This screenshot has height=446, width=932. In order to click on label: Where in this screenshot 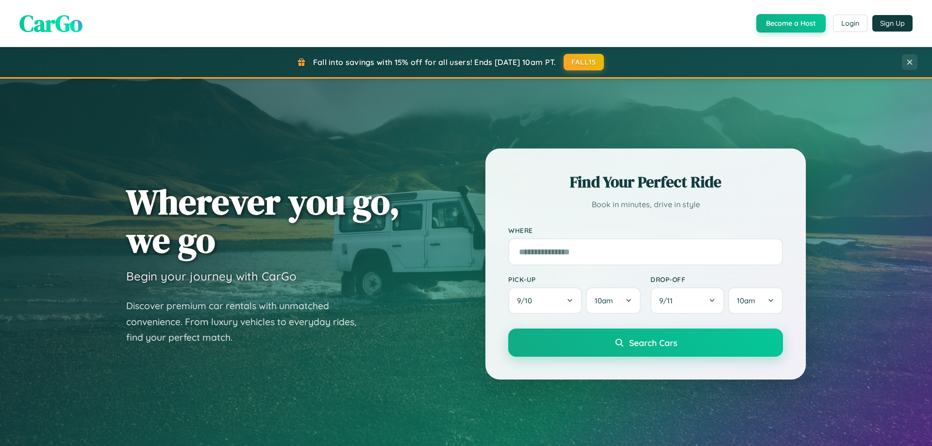, I will do `click(645, 230)`.